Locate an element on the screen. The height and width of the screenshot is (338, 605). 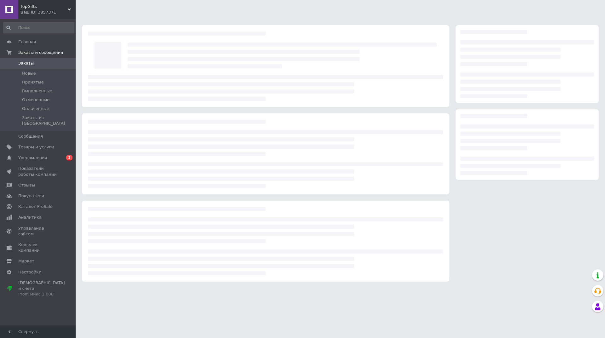
span: Каталог ProSale is located at coordinates (35, 207).